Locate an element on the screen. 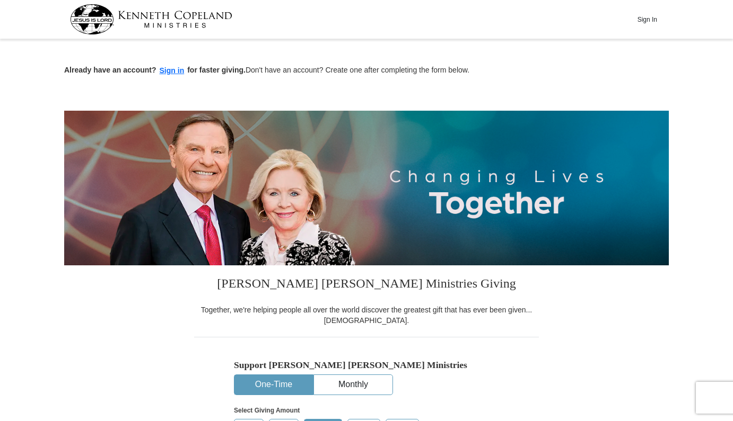  button: One-Time is located at coordinates (274, 385).